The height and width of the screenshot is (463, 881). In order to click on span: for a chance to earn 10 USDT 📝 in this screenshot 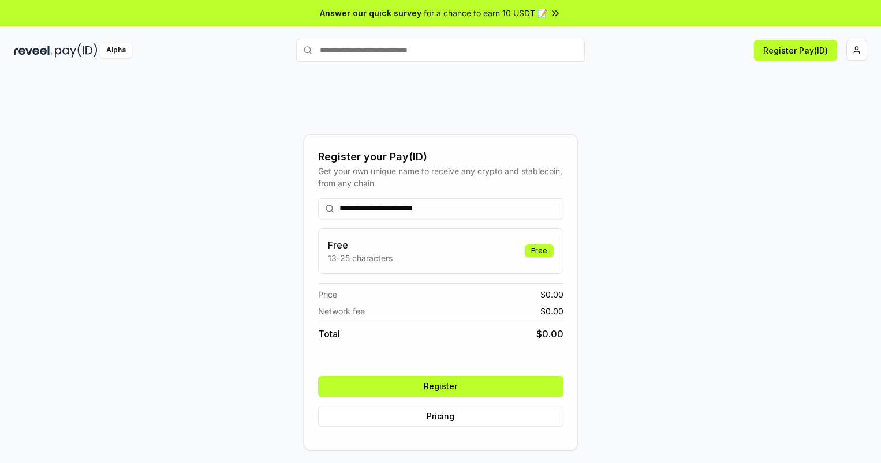, I will do `click(485, 13)`.